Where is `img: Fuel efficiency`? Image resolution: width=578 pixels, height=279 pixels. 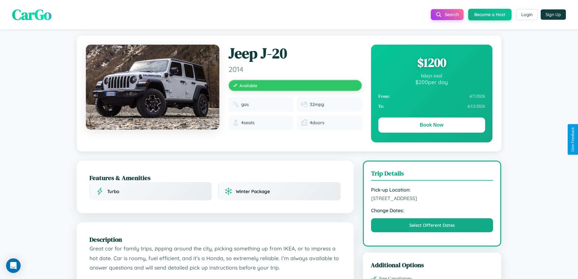 img: Fuel efficiency is located at coordinates (304, 104).